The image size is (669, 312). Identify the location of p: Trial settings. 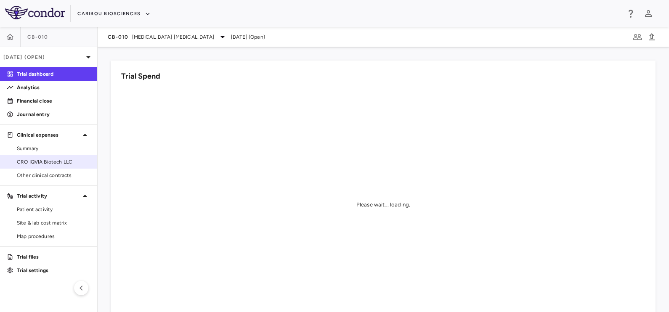
(53, 271).